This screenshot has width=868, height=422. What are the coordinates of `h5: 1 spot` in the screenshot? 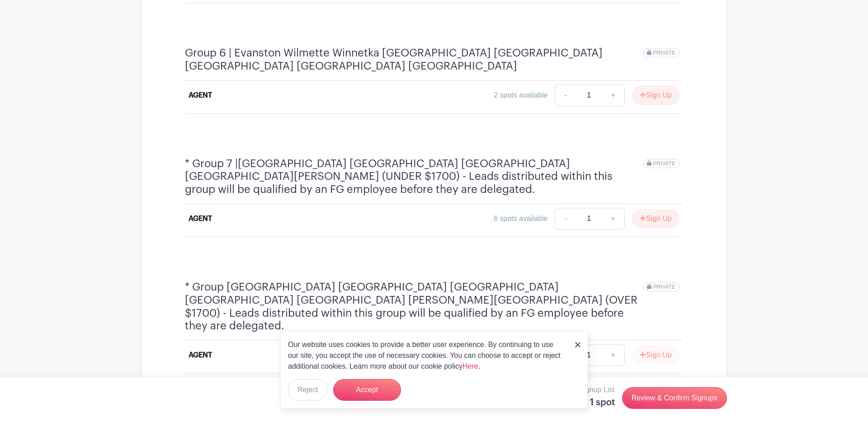 It's located at (597, 402).